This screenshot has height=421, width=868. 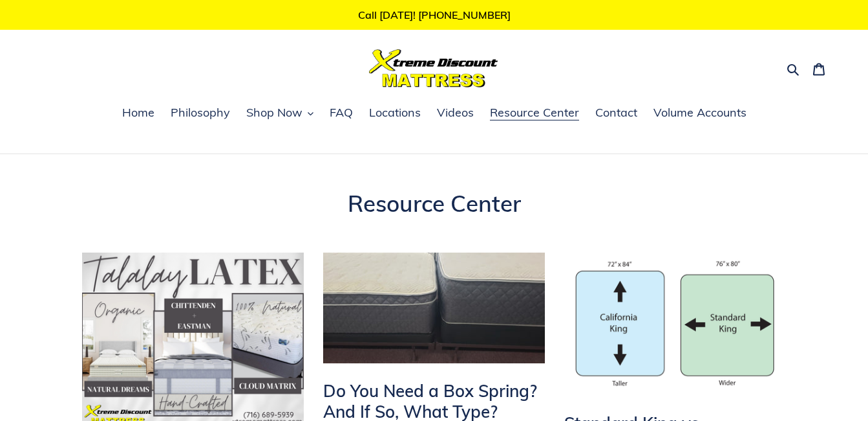 I want to click on button: Shop Now, so click(x=280, y=113).